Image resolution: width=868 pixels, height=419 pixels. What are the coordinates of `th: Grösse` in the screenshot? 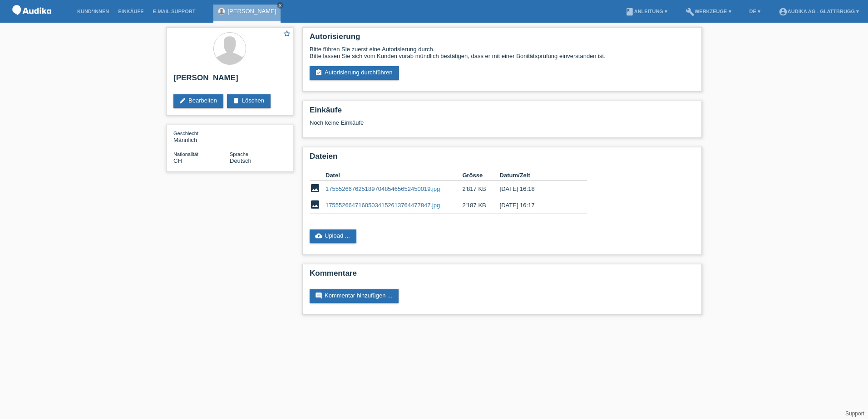 It's located at (480, 175).